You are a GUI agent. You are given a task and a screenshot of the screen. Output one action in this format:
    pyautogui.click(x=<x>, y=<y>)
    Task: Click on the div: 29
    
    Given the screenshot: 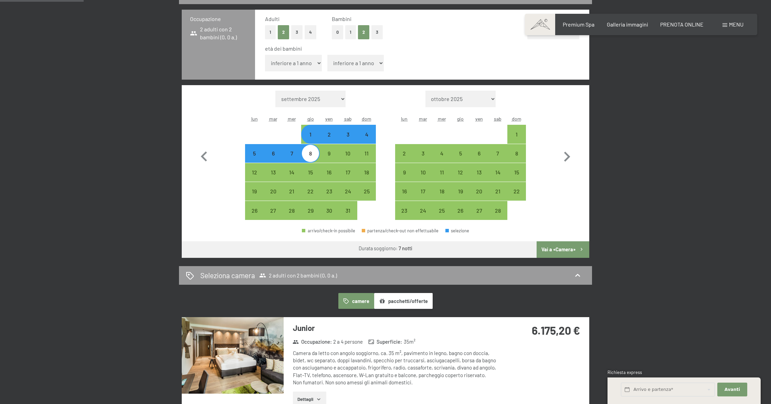 What is the action you would take?
    pyautogui.click(x=311, y=216)
    